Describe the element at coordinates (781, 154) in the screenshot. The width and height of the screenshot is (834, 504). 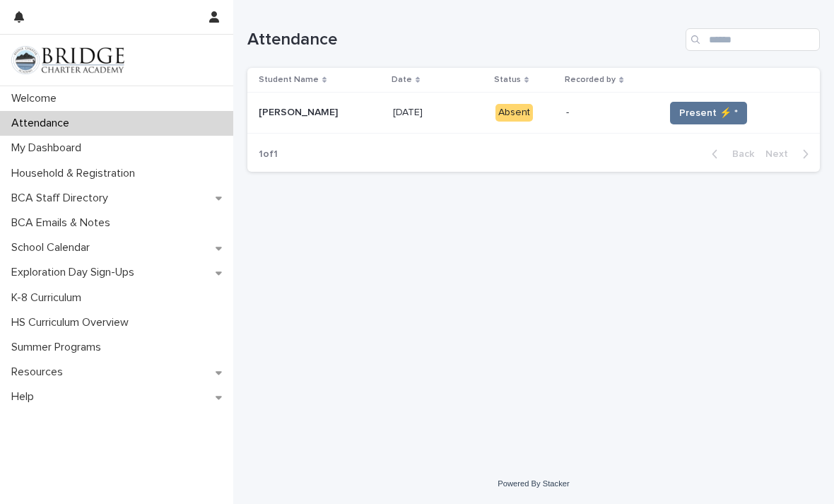
I see `span: Next` at that location.